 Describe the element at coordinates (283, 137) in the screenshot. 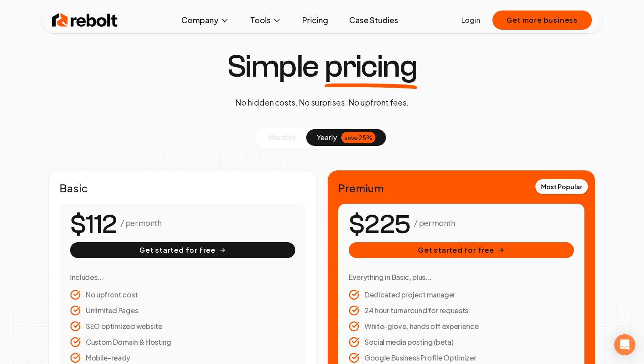

I see `button: monthly` at that location.